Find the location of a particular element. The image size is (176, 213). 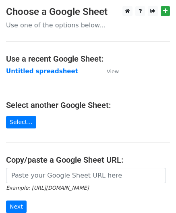

input: Next is located at coordinates (16, 207).